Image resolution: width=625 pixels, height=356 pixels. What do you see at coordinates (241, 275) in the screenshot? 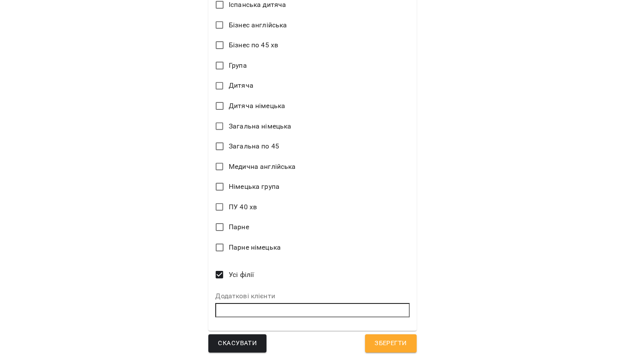
I see `span: Усі філії` at bounding box center [241, 275].